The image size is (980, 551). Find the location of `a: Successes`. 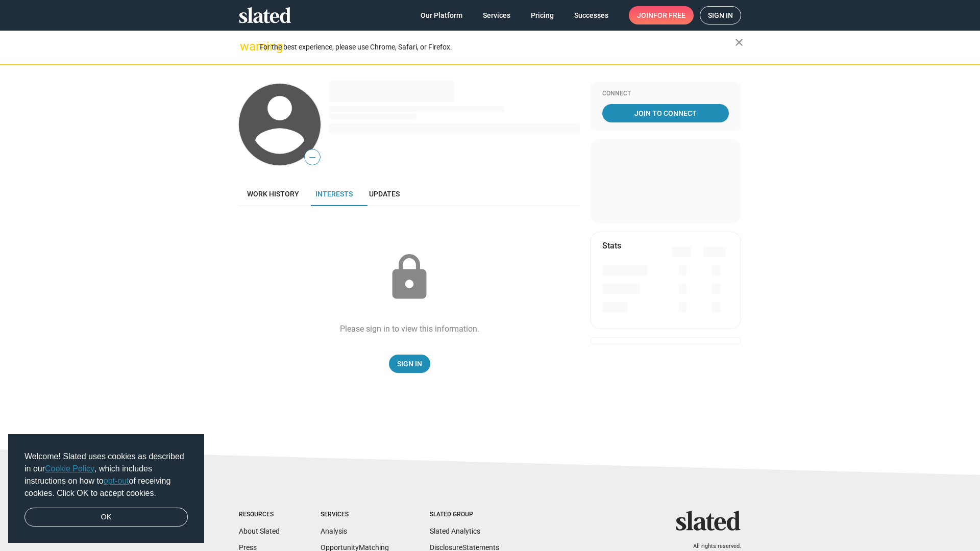

a: Successes is located at coordinates (591, 15).